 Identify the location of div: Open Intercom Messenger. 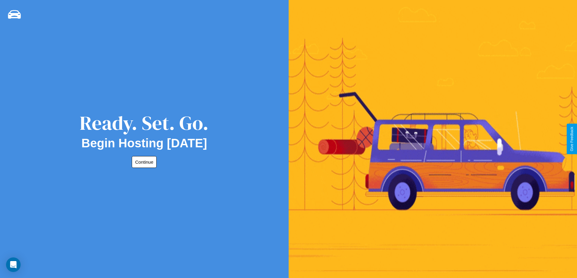
(13, 265).